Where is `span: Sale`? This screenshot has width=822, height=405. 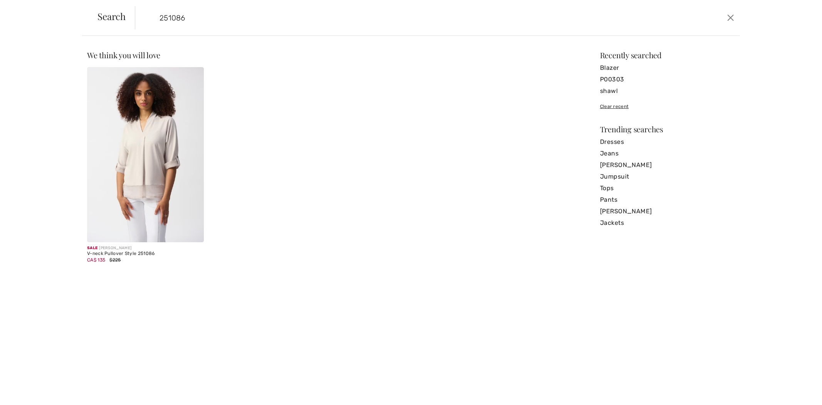
span: Sale is located at coordinates (92, 248).